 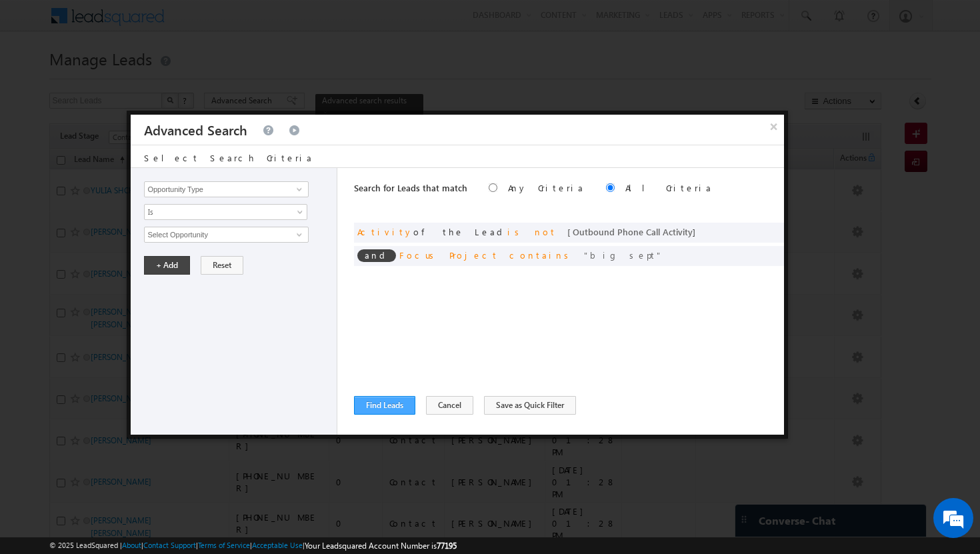 What do you see at coordinates (224, 545) in the screenshot?
I see `a: Terms of Service` at bounding box center [224, 545].